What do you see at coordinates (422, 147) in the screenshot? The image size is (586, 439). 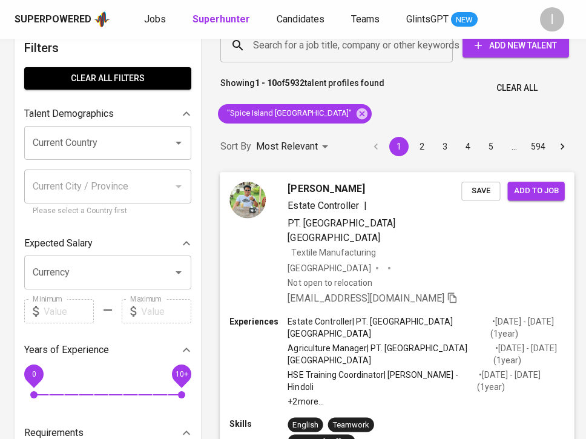 I see `button: Go to page 2` at bounding box center [422, 147].